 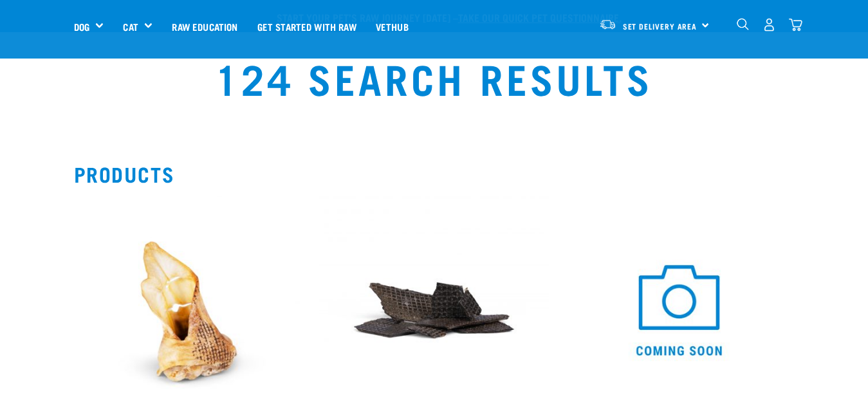 I want to click on h1: 124 Search Results, so click(x=434, y=77).